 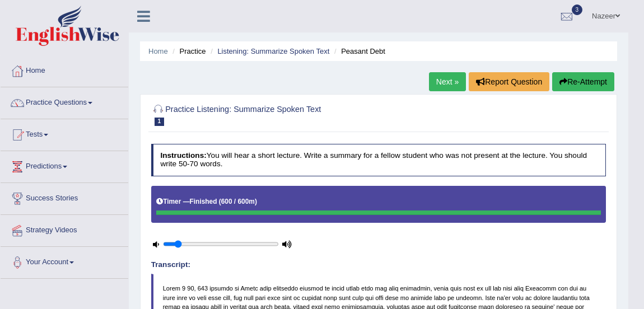 I want to click on a: Listening: Summarize Spoken Text, so click(x=274, y=51).